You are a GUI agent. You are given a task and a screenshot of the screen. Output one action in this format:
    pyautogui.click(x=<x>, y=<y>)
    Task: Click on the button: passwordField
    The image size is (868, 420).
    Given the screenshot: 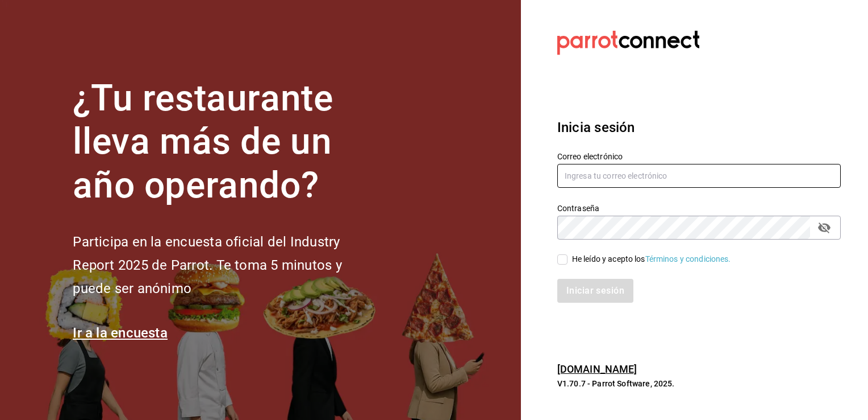 What is the action you would take?
    pyautogui.click(x=824, y=228)
    